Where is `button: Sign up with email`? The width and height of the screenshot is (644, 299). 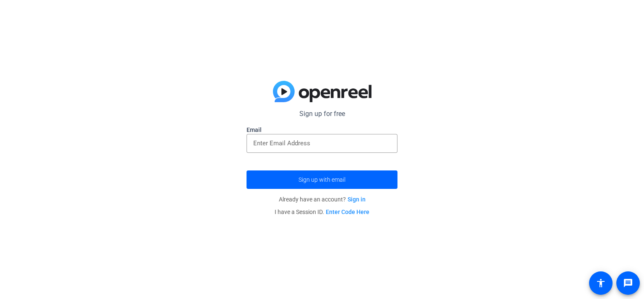
button: Sign up with email is located at coordinates (322, 180).